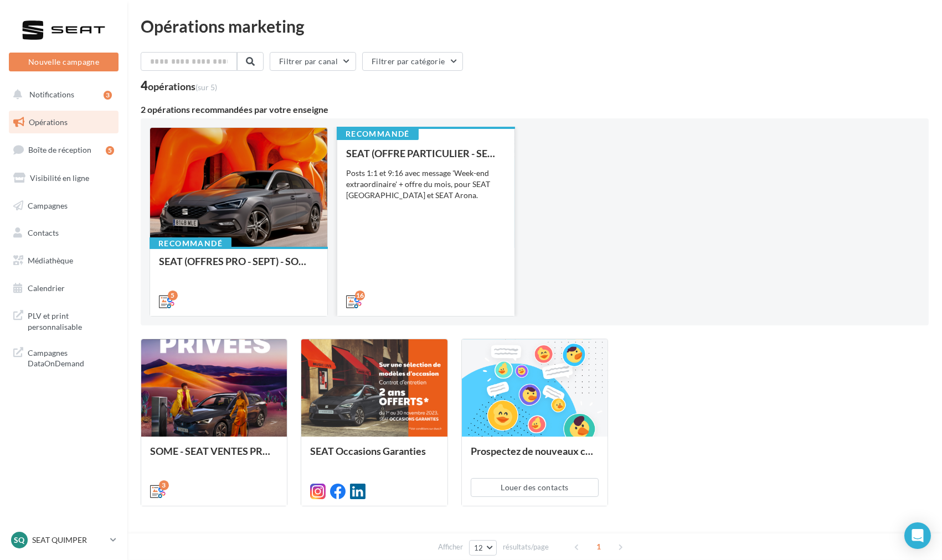 The height and width of the screenshot is (560, 942). What do you see at coordinates (238, 267) in the screenshot?
I see `div: SEAT (OFFRES PRO - SEPT) - SOCIAL MEDIA` at bounding box center [238, 267].